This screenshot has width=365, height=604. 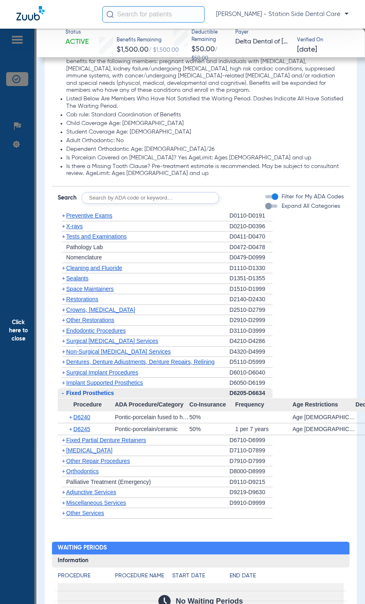 What do you see at coordinates (251, 226) in the screenshot?
I see `div: D0210-D0396` at bounding box center [251, 226].